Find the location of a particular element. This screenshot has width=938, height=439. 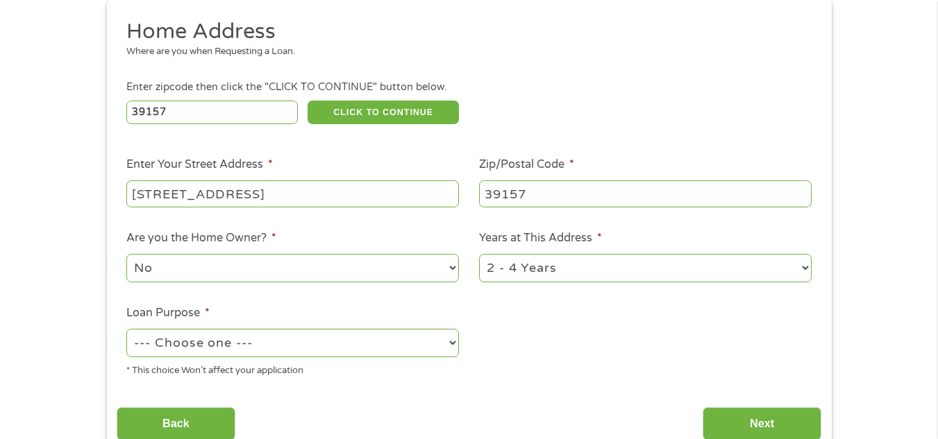

div: Enter zipcode then click the "CLICK TO CONTINUE" button below. is located at coordinates (469, 87).